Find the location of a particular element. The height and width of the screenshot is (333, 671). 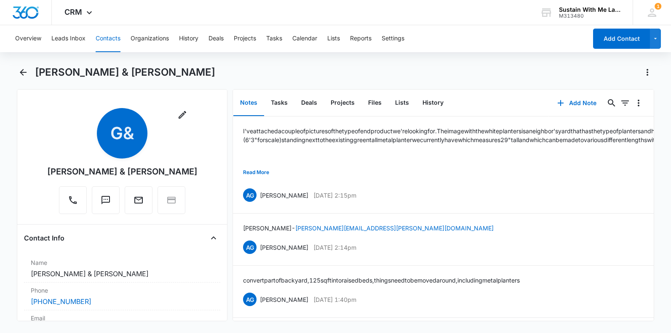

div: account name is located at coordinates (589, 10).